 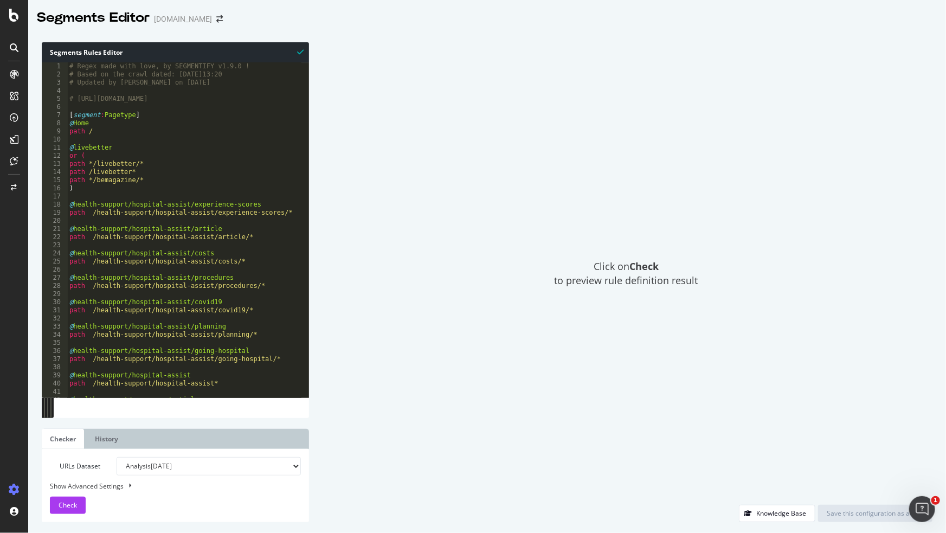 What do you see at coordinates (55, 156) in the screenshot?
I see `div: 12` at bounding box center [55, 156].